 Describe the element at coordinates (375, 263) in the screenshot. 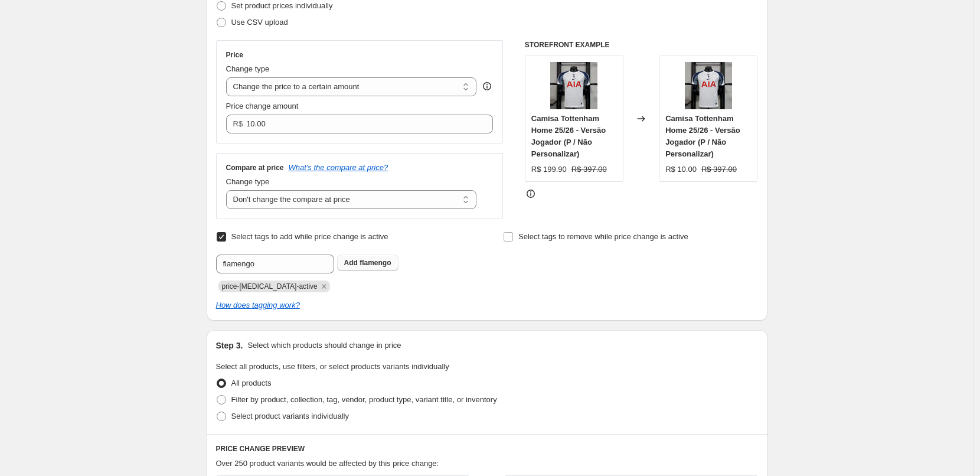

I see `span: flamengo` at that location.